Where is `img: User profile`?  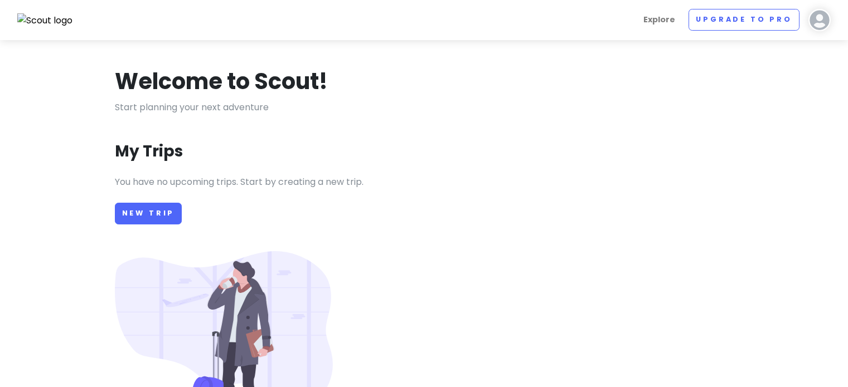 img: User profile is located at coordinates (819, 20).